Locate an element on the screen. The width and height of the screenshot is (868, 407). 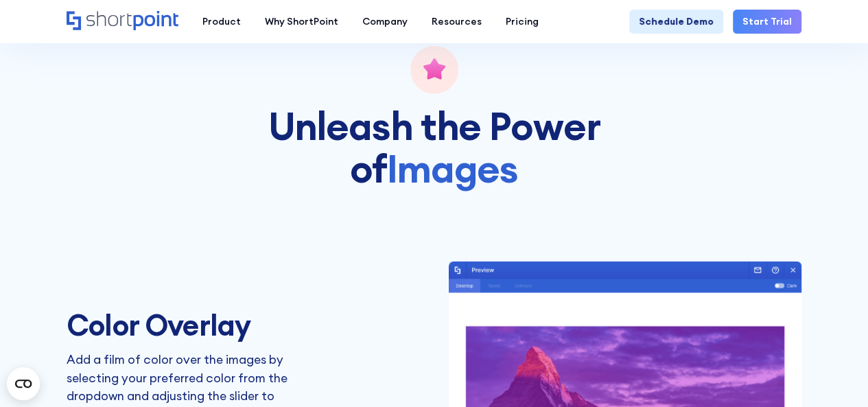
div: Resources is located at coordinates (456, 21).